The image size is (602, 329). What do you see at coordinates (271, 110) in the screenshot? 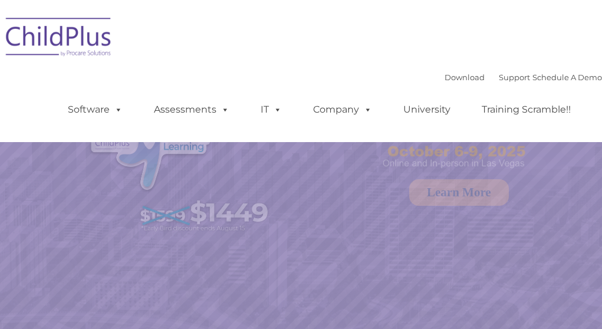
I see `a: IT` at bounding box center [271, 110].